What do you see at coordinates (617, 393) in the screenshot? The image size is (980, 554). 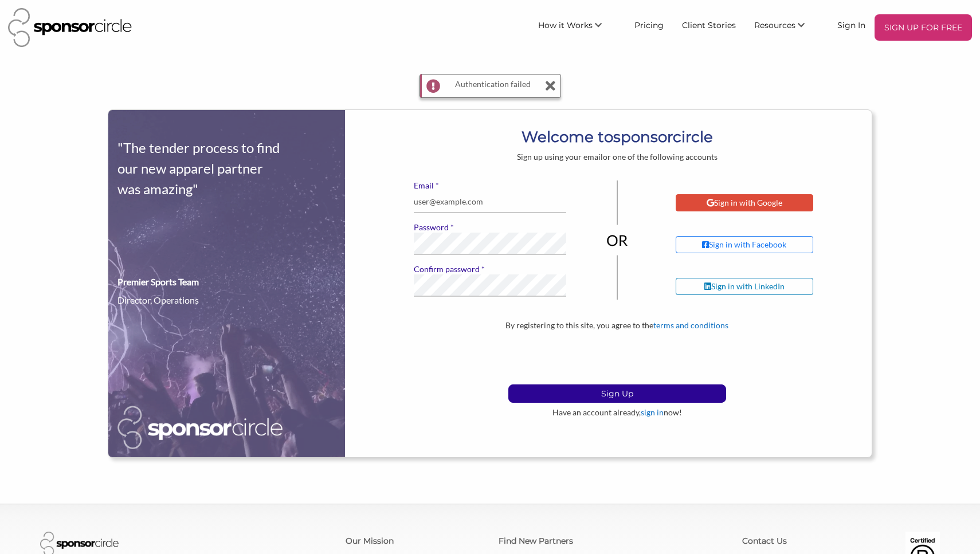 I see `button: Sign Up` at bounding box center [617, 393].